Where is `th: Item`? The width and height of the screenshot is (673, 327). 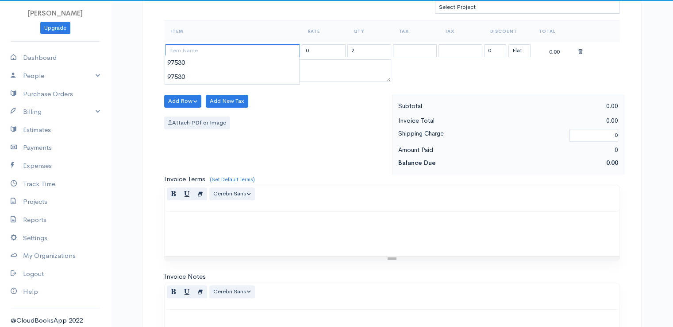
th: Item is located at coordinates (232, 31).